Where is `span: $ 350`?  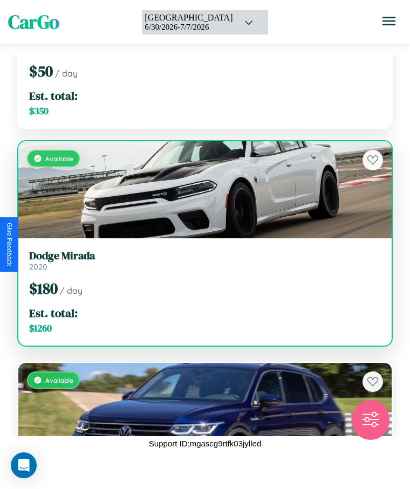
span: $ 350 is located at coordinates (39, 111).